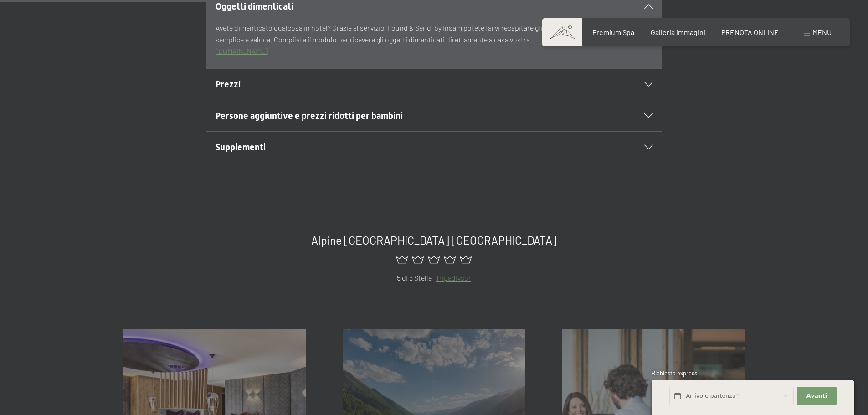  What do you see at coordinates (240, 147) in the screenshot?
I see `span: Supplementi` at bounding box center [240, 147].